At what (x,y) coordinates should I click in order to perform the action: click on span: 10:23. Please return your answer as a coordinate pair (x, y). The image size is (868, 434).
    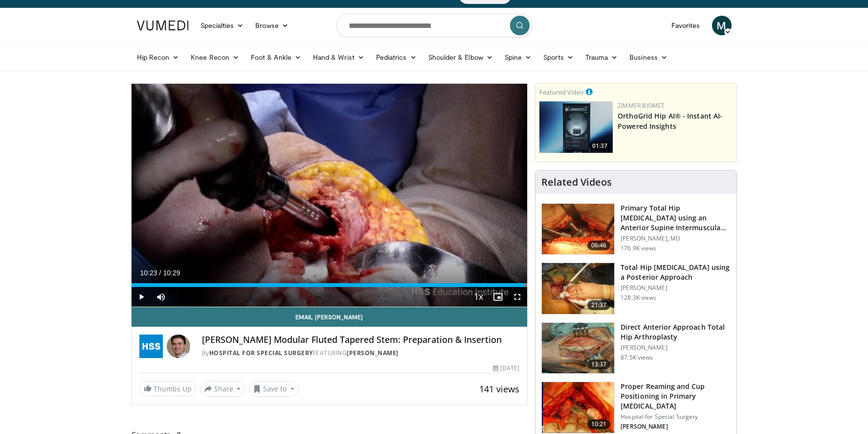
    Looking at the image, I should click on (148, 272).